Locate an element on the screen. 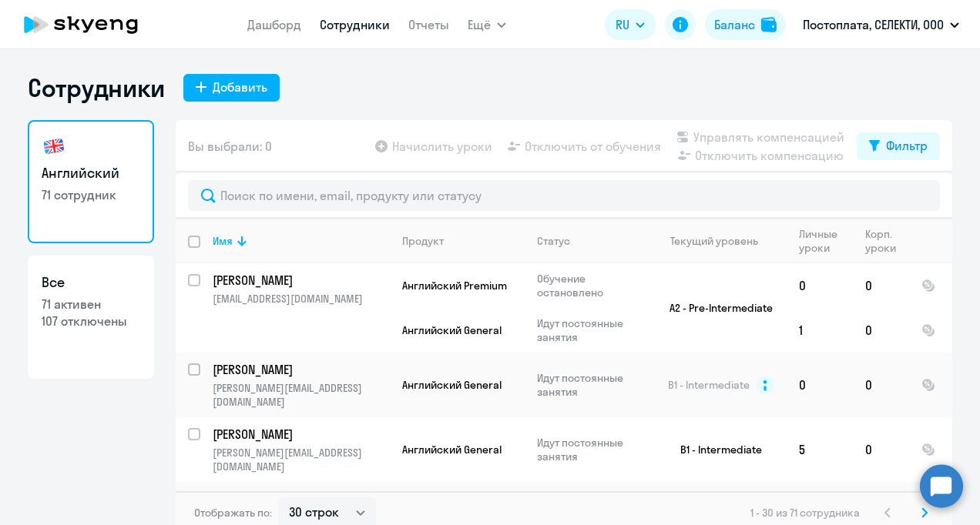 The image size is (980, 525). p: 107 отключены is located at coordinates (91, 322).